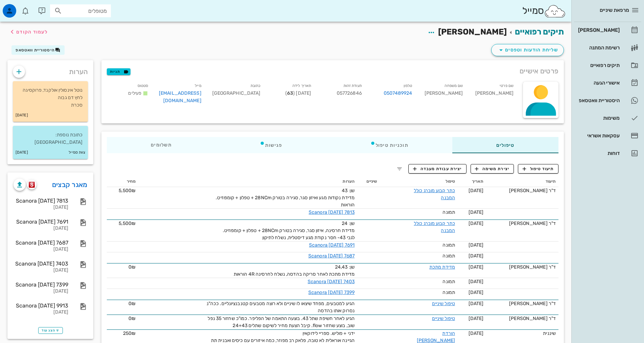 The height and width of the screenshot is (343, 644). What do you see at coordinates (368, 182) in the screenshot?
I see `th: שיניים` at bounding box center [368, 182].